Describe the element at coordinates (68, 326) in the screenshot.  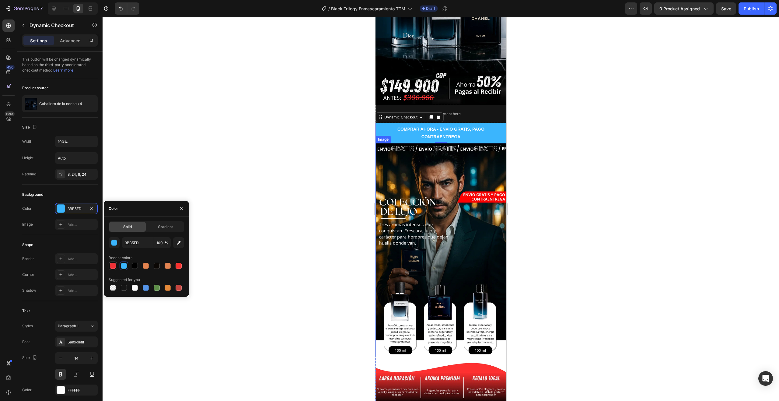
I see `span: Paragraph 1` at that location.